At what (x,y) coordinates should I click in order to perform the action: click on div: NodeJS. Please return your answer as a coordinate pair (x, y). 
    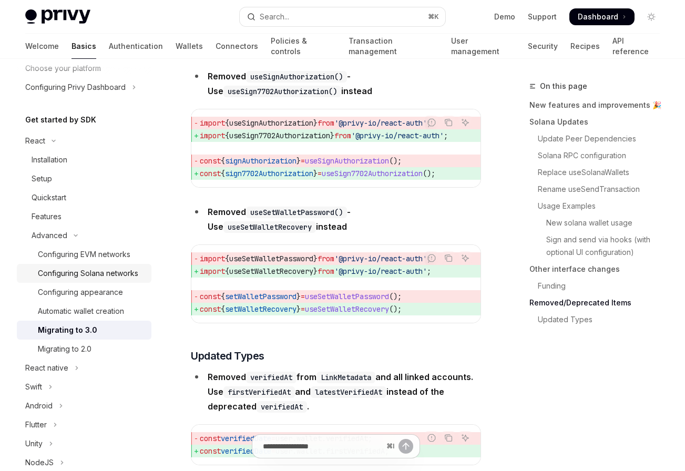
    Looking at the image, I should click on (39, 462).